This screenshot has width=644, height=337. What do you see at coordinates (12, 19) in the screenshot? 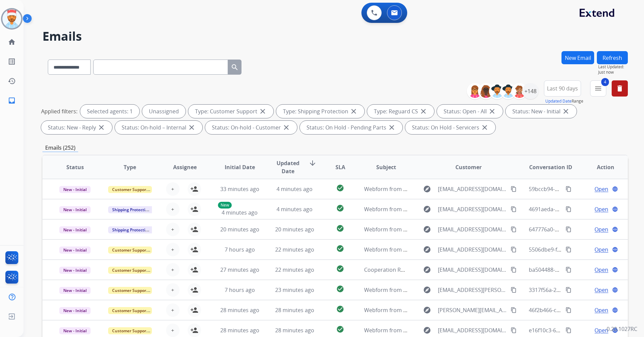
I see `img: avatar` at bounding box center [12, 19].